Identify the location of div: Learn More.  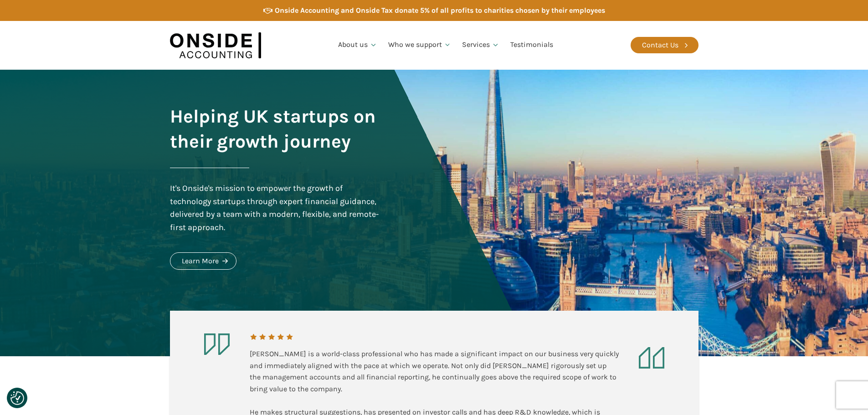
(200, 261).